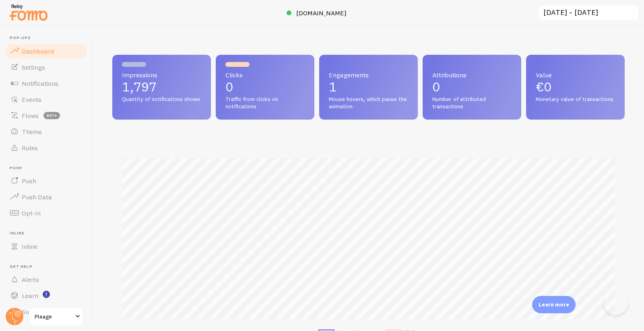 This screenshot has height=331, width=644. Describe the element at coordinates (46, 116) in the screenshot. I see `a: Flows beta` at that location.